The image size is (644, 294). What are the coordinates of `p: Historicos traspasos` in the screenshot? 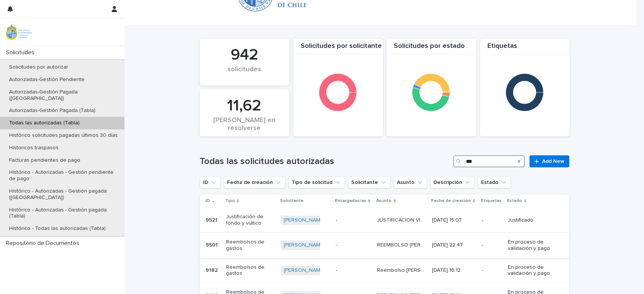 It's located at (33, 148).